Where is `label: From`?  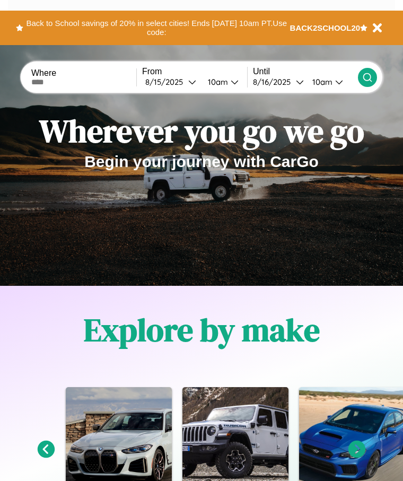 label: From is located at coordinates (195, 72).